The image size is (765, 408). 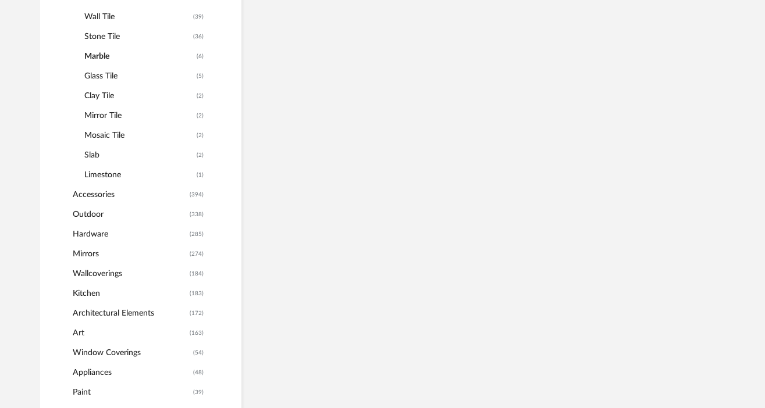 I want to click on span: Clay Tile, so click(x=139, y=96).